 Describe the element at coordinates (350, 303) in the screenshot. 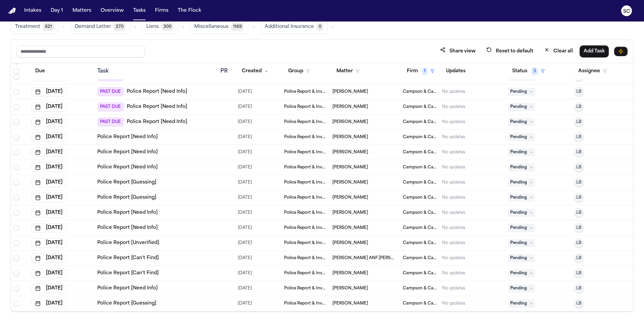

I see `span: Michael Brydges` at that location.